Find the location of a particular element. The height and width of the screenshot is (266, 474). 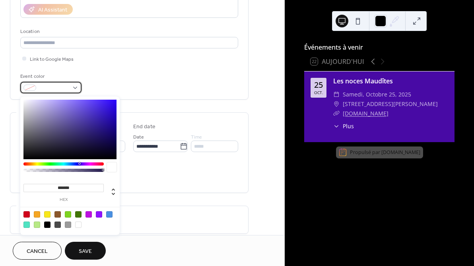

div: #4A90E2 is located at coordinates (109, 215).